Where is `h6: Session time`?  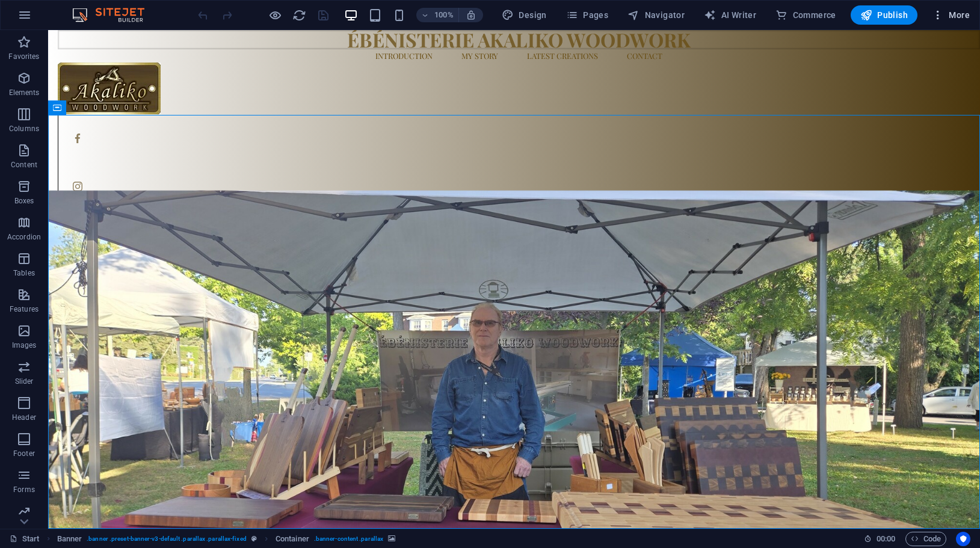
h6: Session time is located at coordinates (879, 539).